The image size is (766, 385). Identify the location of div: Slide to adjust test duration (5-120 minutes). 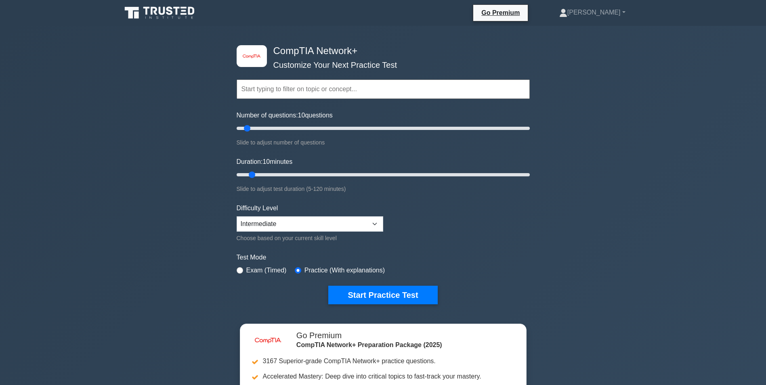
(383, 189).